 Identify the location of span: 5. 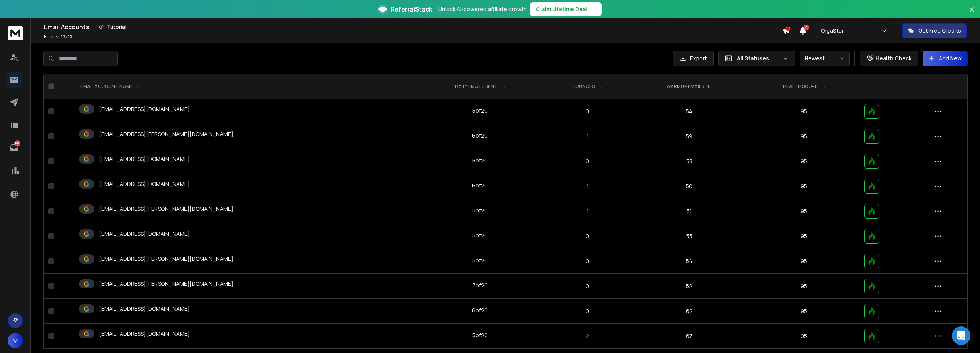
(807, 28).